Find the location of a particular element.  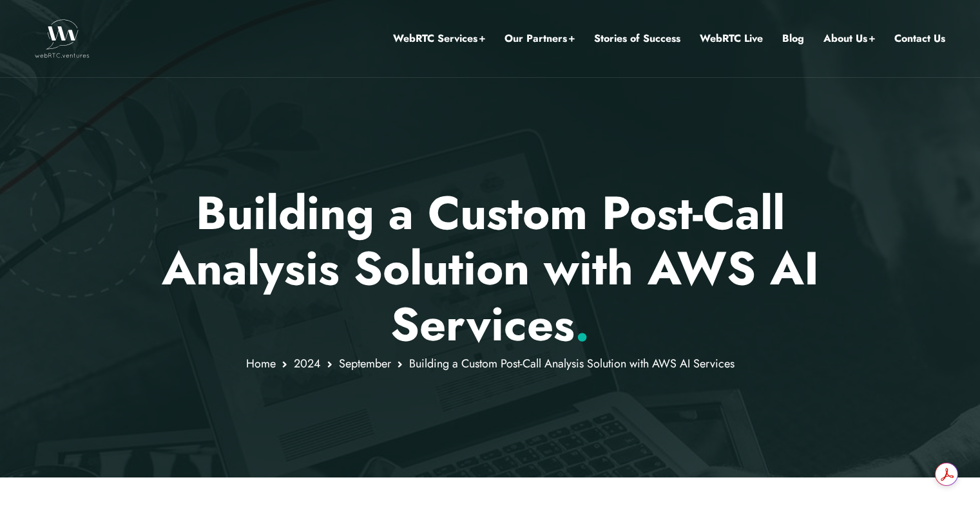

a: Home is located at coordinates (261, 364).